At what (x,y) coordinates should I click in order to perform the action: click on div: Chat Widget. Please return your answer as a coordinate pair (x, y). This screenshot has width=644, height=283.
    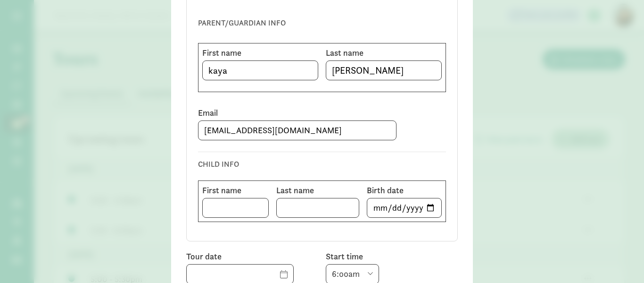
    Looking at the image, I should click on (620, 260).